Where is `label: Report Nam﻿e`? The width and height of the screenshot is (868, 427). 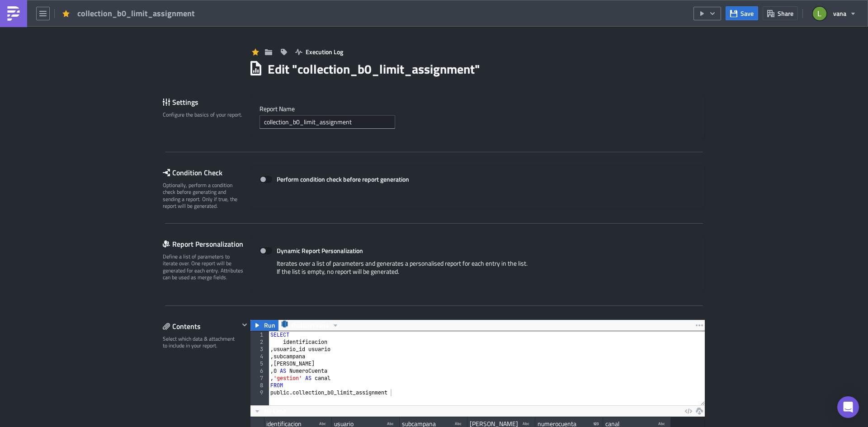
label: Report Nam﻿e is located at coordinates (477, 109).